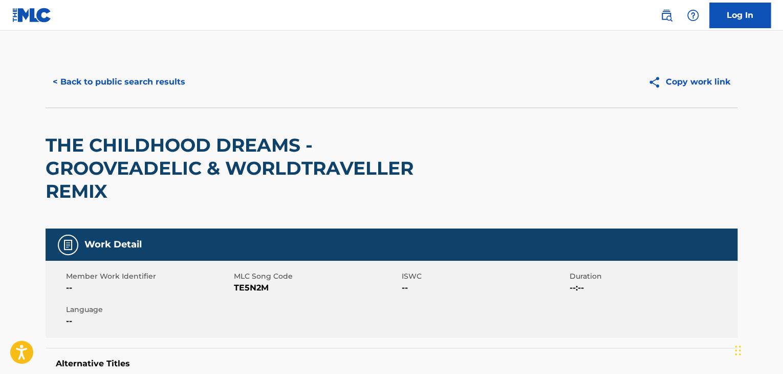 This screenshot has height=374, width=783. Describe the element at coordinates (652, 276) in the screenshot. I see `span: Duration` at that location.